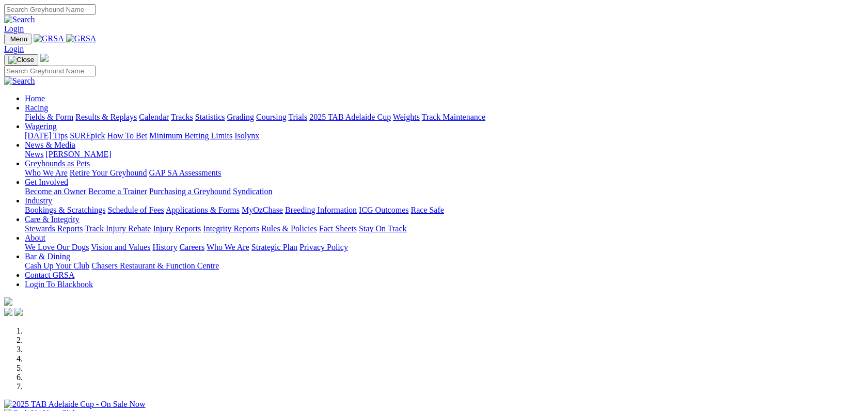 The height and width of the screenshot is (411, 868). Describe the element at coordinates (444, 248) in the screenshot. I see `div: About` at that location.